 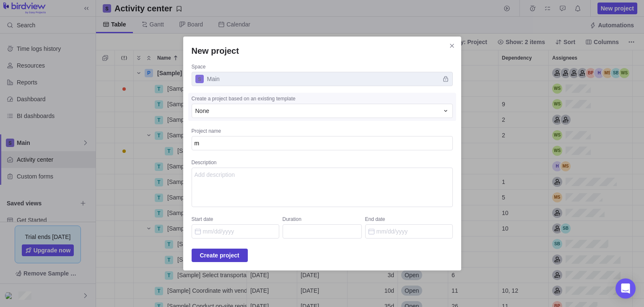 I want to click on div: Space, so click(x=322, y=68).